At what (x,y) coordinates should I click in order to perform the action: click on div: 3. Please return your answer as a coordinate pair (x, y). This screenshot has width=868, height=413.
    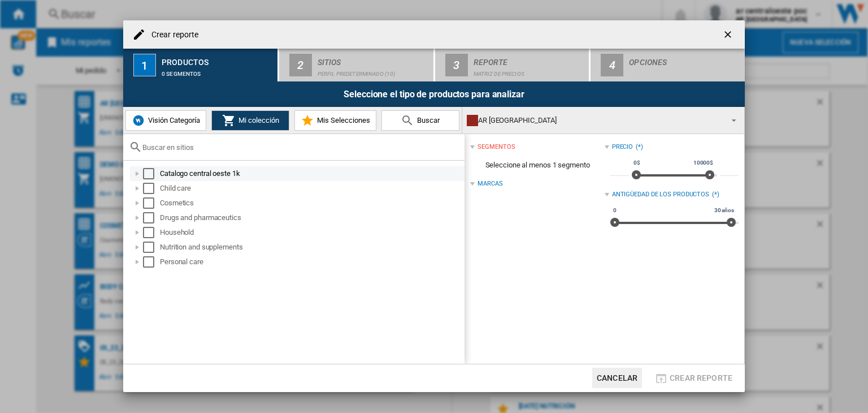
    Looking at the image, I should click on (457, 65).